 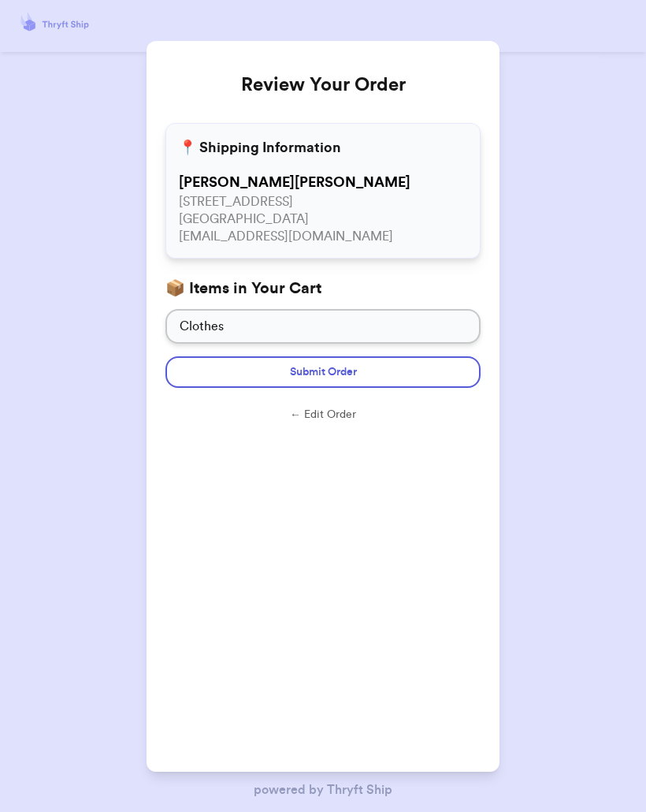 What do you see at coordinates (260, 147) in the screenshot?
I see `h3: 📍 Shipping Information` at bounding box center [260, 147].